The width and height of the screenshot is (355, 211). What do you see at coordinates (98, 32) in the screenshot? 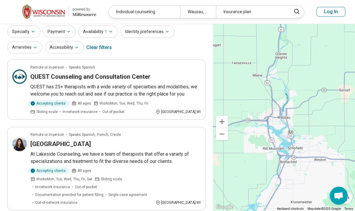
I see `button: Availability1` at bounding box center [98, 32].